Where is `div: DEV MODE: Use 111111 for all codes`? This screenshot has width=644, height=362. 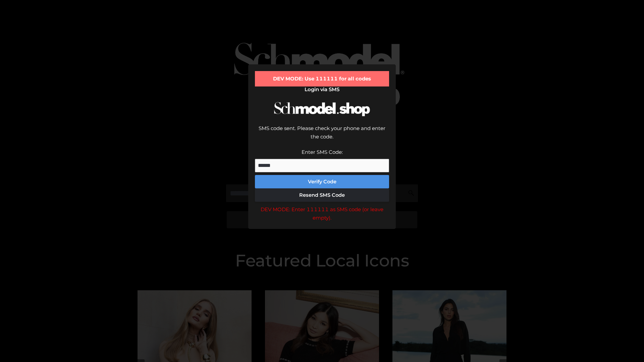 div: DEV MODE: Use 111111 for all codes is located at coordinates (322, 79).